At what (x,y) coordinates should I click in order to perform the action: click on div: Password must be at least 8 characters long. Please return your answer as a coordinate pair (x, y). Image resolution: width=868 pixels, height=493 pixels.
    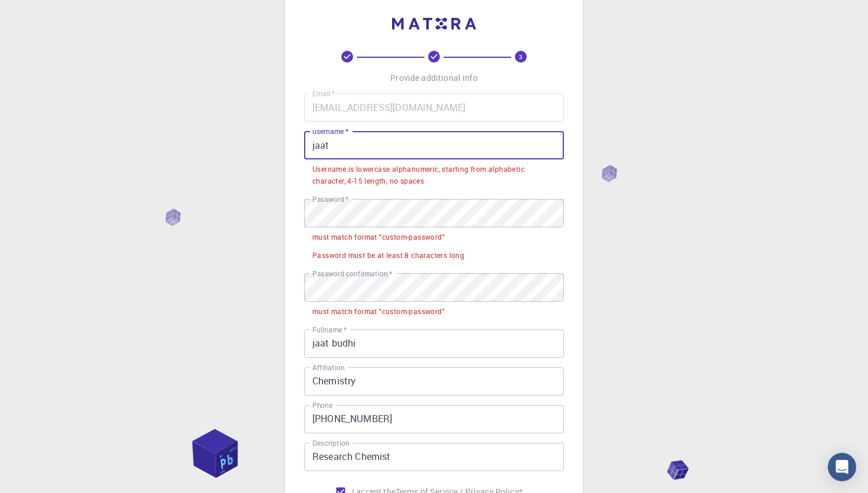
    Looking at the image, I should click on (388, 255).